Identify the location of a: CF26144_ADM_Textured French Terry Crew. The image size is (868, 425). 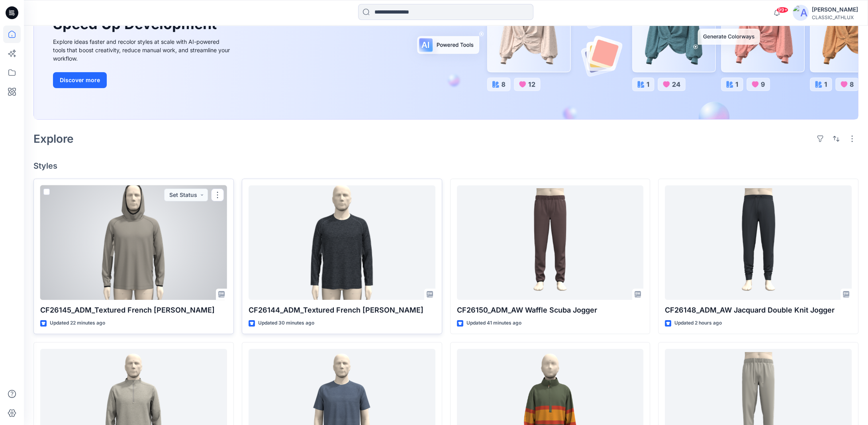
(342, 242).